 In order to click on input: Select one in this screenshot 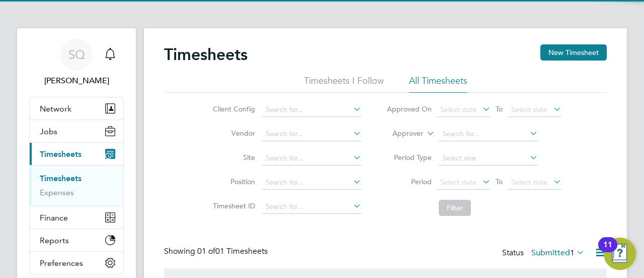, I will do `click(488, 158)`.